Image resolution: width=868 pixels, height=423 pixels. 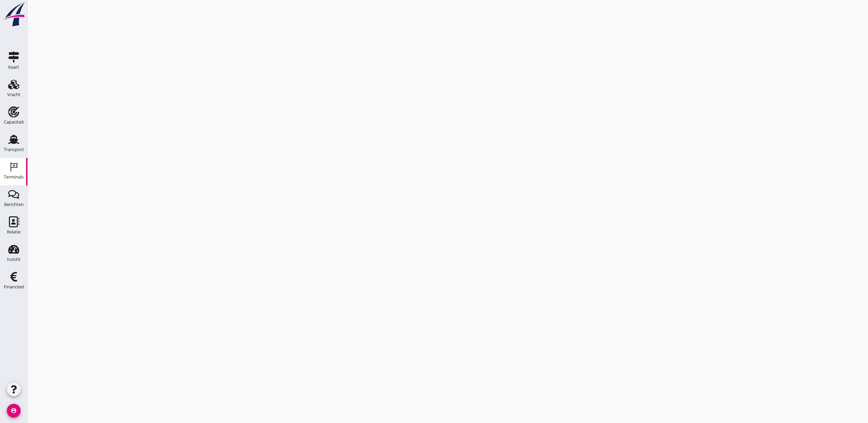 I want to click on div: Transport, so click(x=14, y=149).